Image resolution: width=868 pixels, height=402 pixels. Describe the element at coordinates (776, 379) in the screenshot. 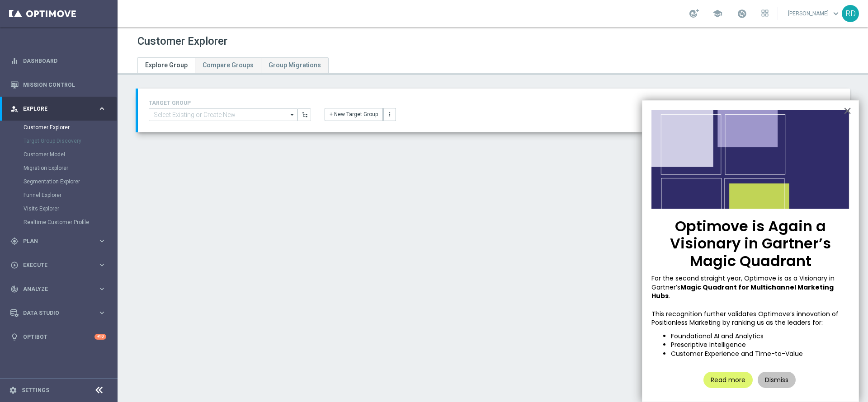

I see `button: Dismiss` at that location.